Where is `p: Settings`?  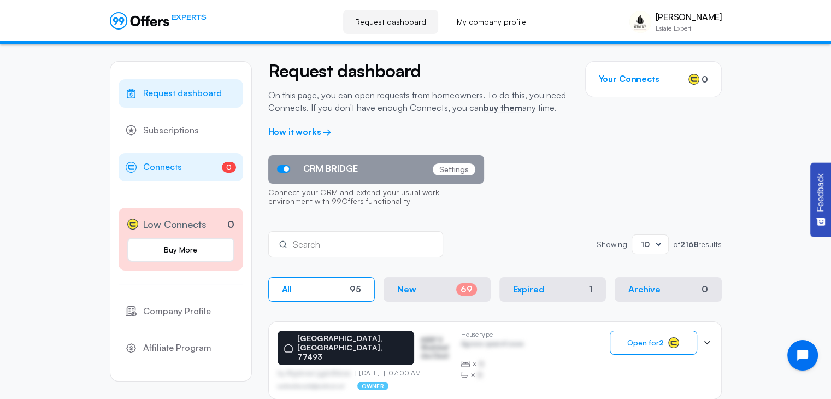 p: Settings is located at coordinates (454, 169).